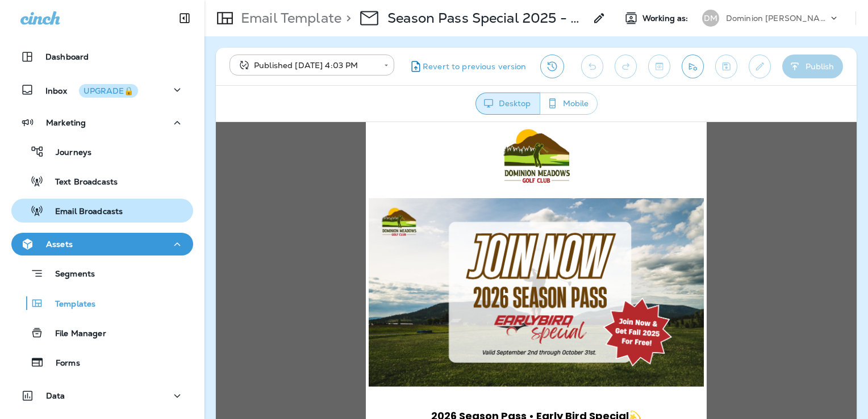 This screenshot has height=419, width=868. I want to click on p: Text Broadcasts, so click(81, 182).